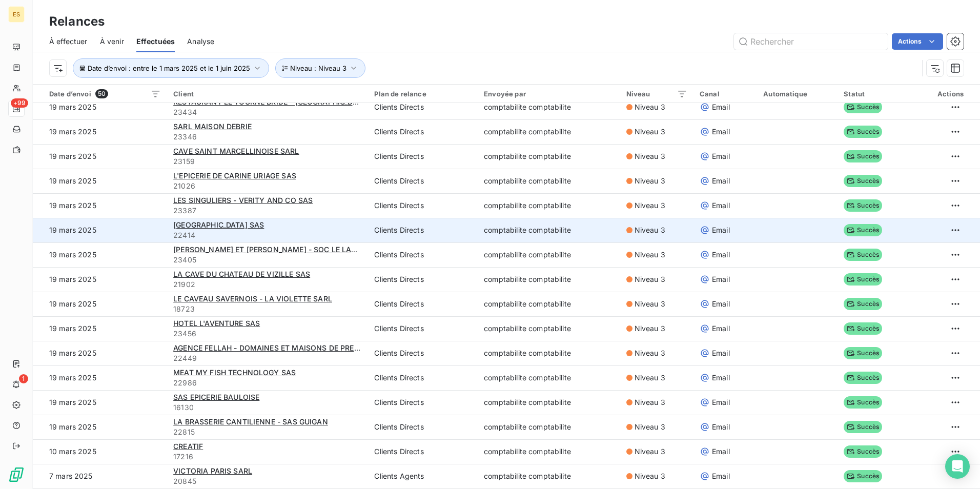  I want to click on div: ES, so click(17, 15).